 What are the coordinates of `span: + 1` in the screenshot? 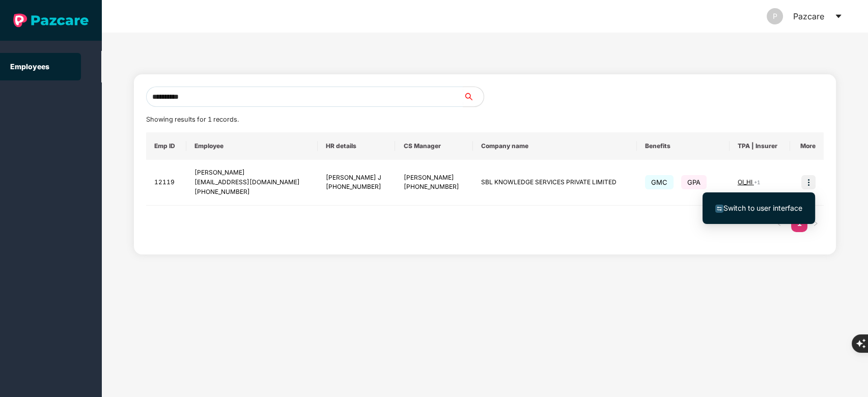 It's located at (757, 182).